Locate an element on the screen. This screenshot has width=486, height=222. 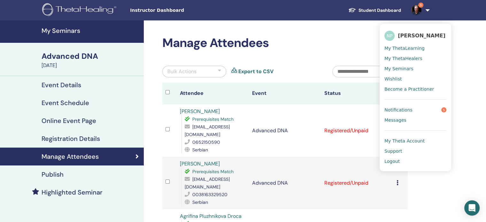
h4: Highlighted Seminar is located at coordinates (72, 192).